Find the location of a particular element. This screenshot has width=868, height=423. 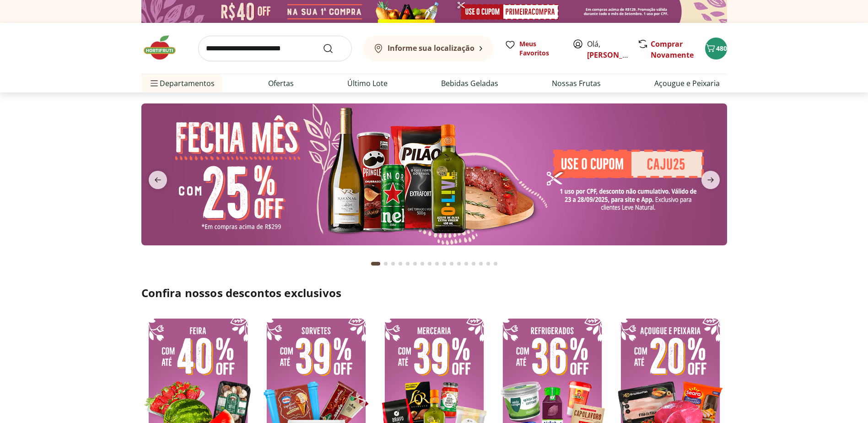

button: Go to page 12 from fs-carousel is located at coordinates (459, 264).